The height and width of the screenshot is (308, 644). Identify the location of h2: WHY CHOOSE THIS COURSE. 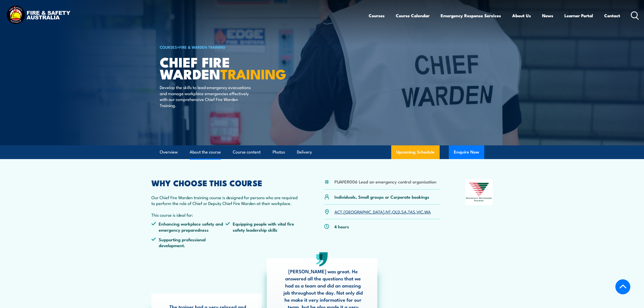
(225, 183).